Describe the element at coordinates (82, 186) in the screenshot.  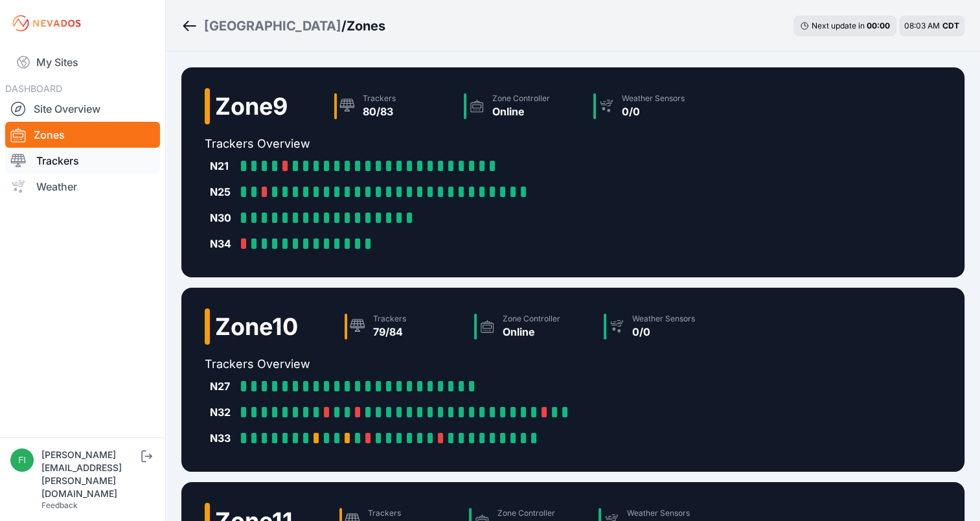
I see `a: Weather` at that location.